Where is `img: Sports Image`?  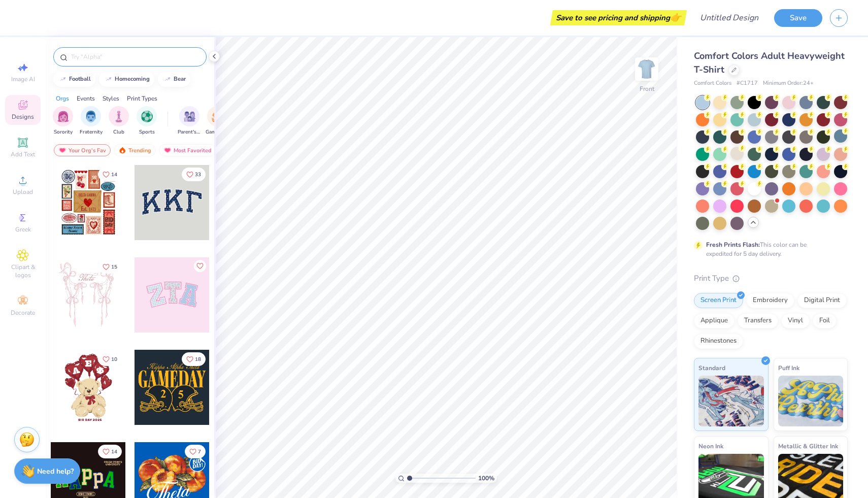
img: Sports Image is located at coordinates (147, 116).